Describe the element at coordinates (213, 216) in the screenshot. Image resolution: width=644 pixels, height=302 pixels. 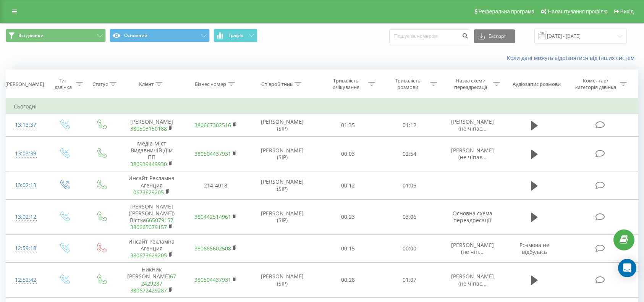
I see `a: 380442514961` at that location.